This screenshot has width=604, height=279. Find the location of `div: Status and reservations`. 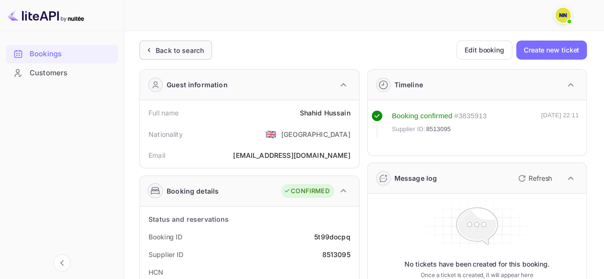

div: Status and reservations is located at coordinates (189, 219).